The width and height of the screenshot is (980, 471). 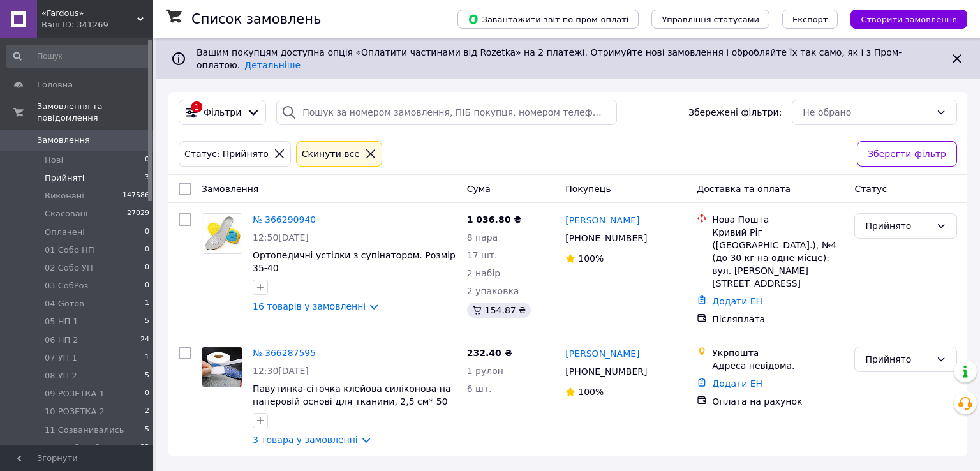 What do you see at coordinates (548, 19) in the screenshot?
I see `span: Завантажити звіт по пром-оплаті` at bounding box center [548, 19].